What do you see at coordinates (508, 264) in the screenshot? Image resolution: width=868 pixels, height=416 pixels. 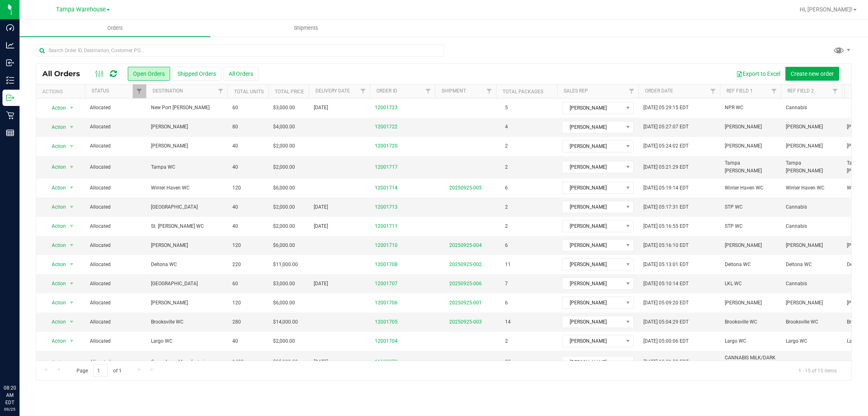 I see `span: 11` at bounding box center [508, 264].